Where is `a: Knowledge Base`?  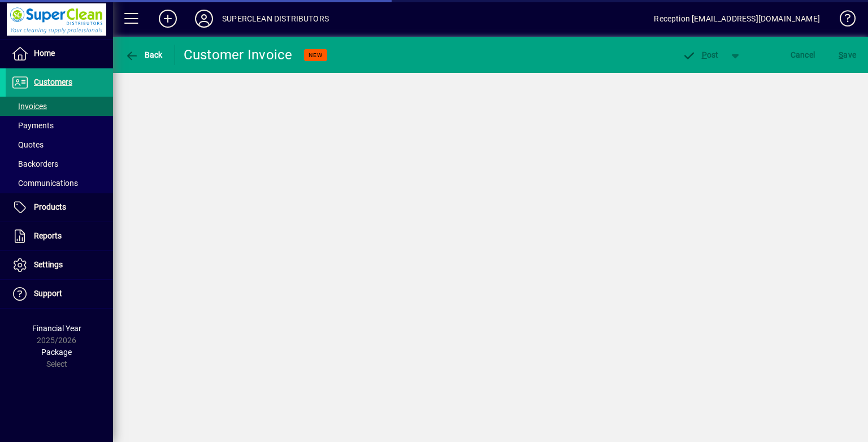
a: Knowledge Base is located at coordinates (842, 20).